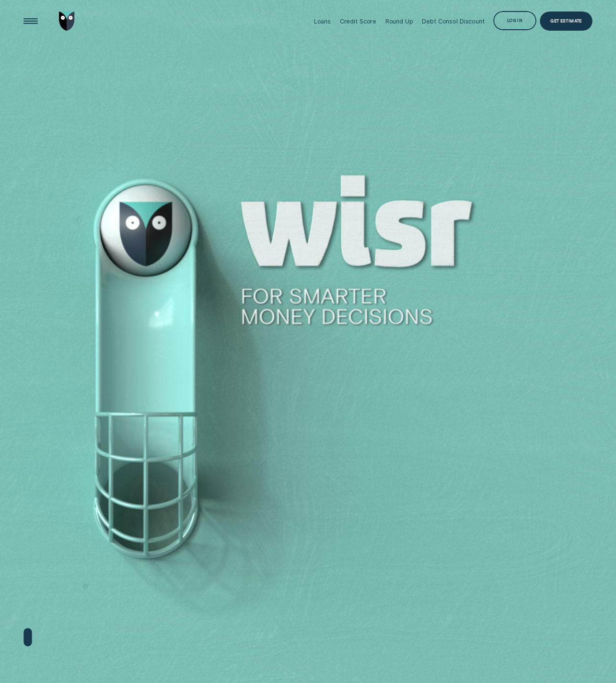 The width and height of the screenshot is (616, 683). What do you see at coordinates (67, 21) in the screenshot?
I see `img: Wisr` at bounding box center [67, 21].